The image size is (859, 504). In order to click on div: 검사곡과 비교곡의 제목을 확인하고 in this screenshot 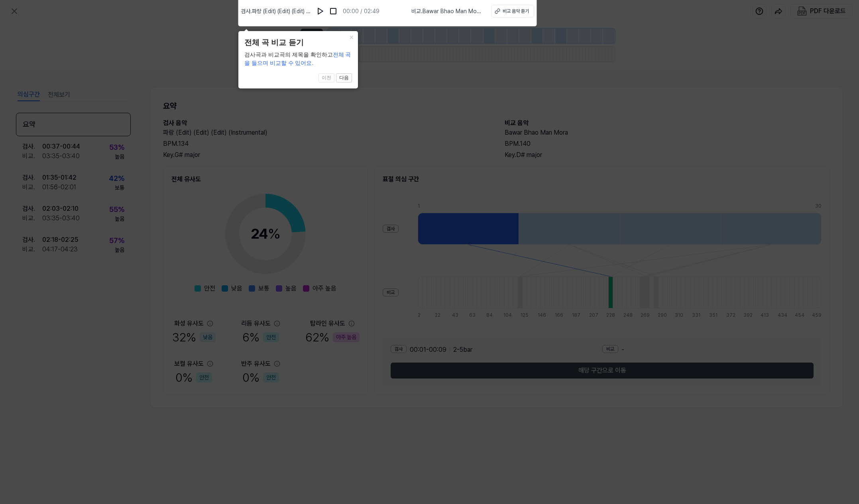, I will do `click(298, 59)`.